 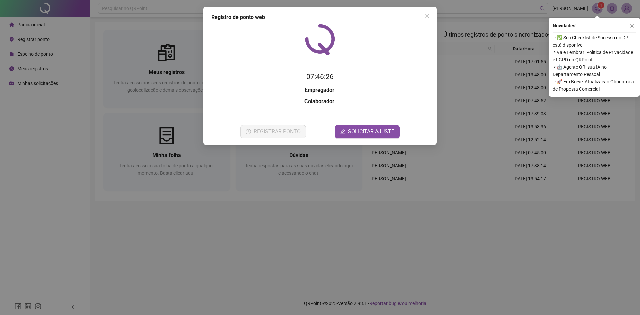 I want to click on button: Close, so click(x=428, y=16).